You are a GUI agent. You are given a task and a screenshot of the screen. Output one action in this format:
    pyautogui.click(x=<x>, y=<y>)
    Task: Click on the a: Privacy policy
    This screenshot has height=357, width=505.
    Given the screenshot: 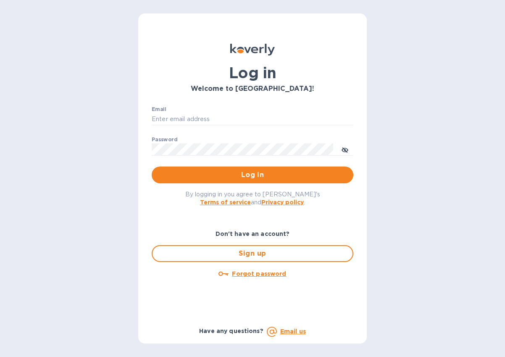 What is the action you would take?
    pyautogui.click(x=282, y=202)
    